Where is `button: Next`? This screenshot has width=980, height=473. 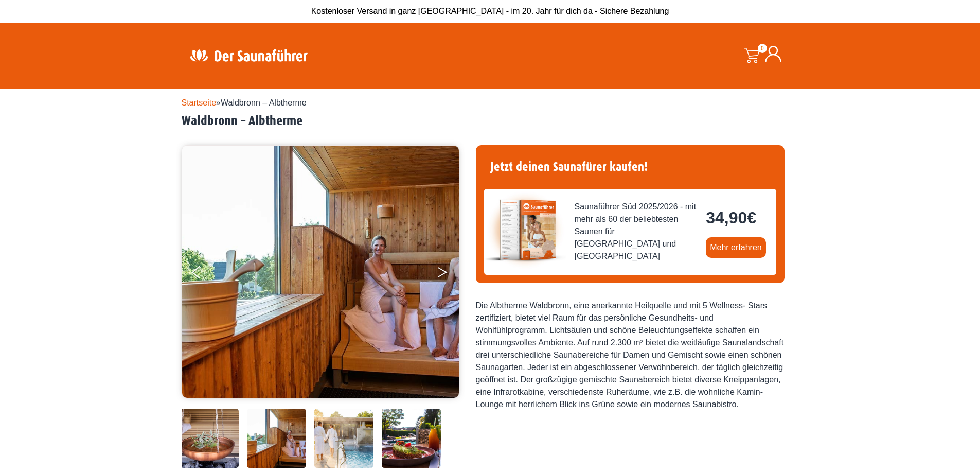
button: Next is located at coordinates (450, 275).